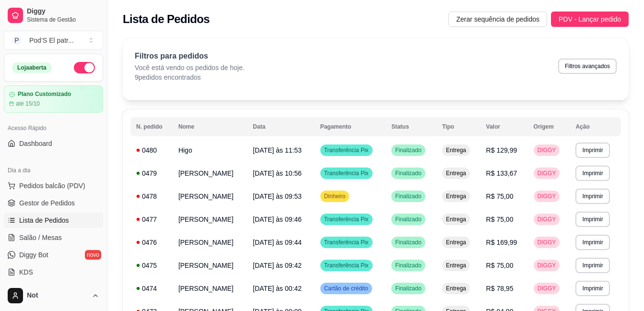  What do you see at coordinates (47, 203) in the screenshot?
I see `span: Gestor de Pedidos` at bounding box center [47, 203].